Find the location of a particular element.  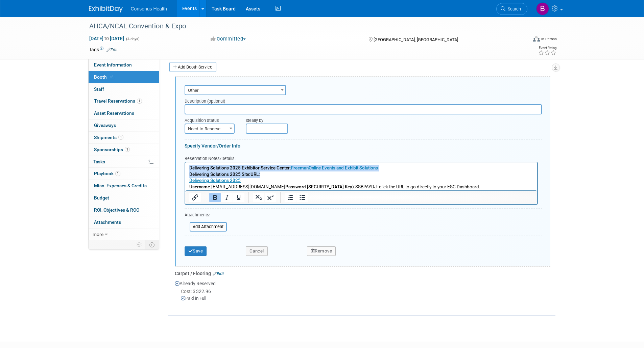

a: Budget is located at coordinates (124, 198).